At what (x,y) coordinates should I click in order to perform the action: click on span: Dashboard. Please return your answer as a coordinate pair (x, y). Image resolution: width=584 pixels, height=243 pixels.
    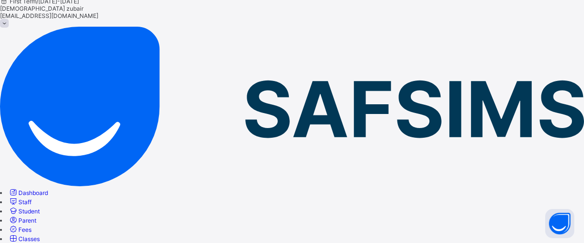
    Looking at the image, I should click on (33, 192).